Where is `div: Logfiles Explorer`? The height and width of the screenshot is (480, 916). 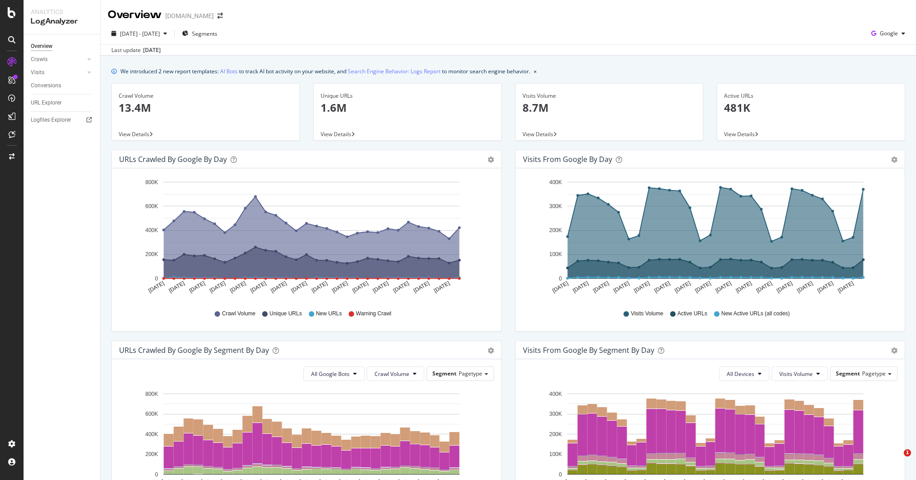
div: Logfiles Explorer is located at coordinates (51, 120).